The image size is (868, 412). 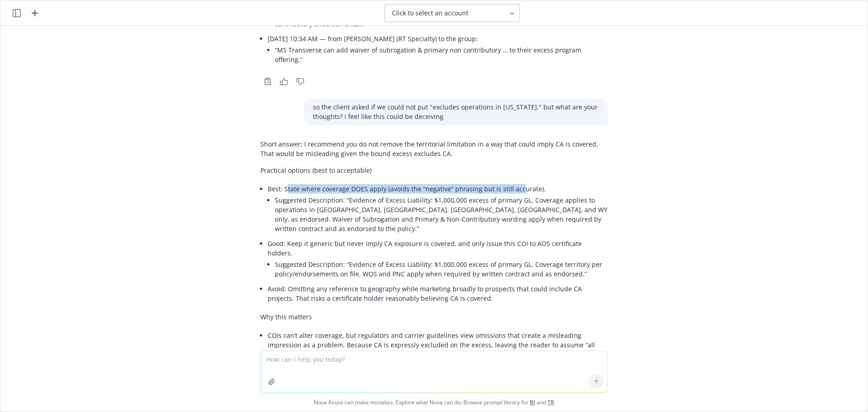 I want to click on span: Click to select an account, so click(x=430, y=13).